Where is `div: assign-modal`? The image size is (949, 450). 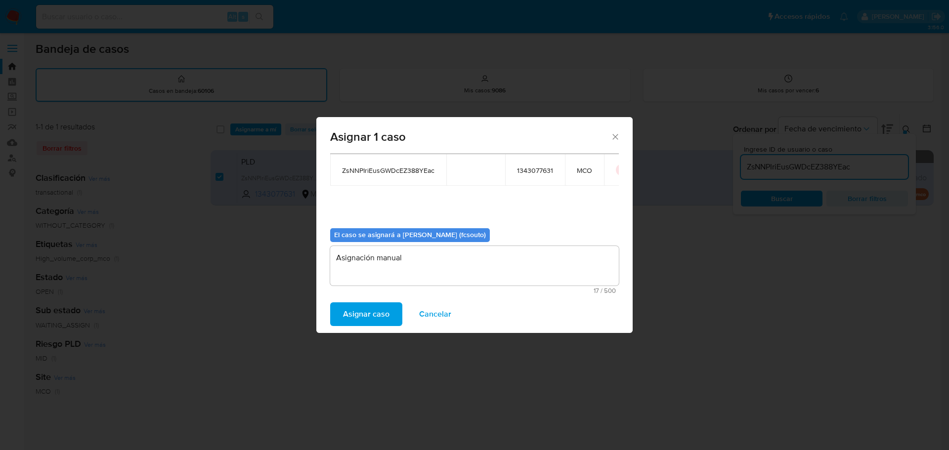 div: assign-modal is located at coordinates (474, 225).